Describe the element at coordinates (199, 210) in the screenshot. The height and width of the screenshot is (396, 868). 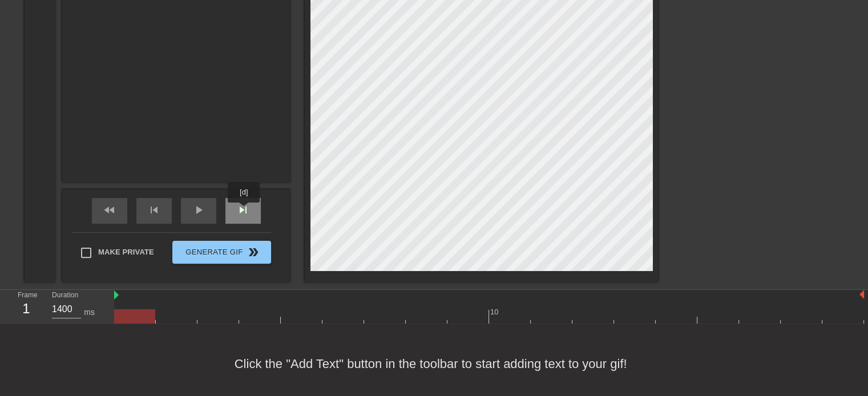
I see `span: play_arrow` at that location.